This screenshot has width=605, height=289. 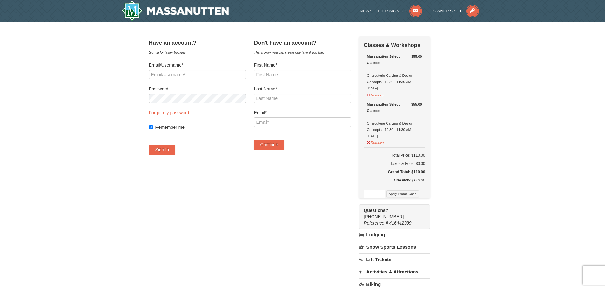 What do you see at coordinates (302, 65) in the screenshot?
I see `label: First Name*` at bounding box center [302, 65].